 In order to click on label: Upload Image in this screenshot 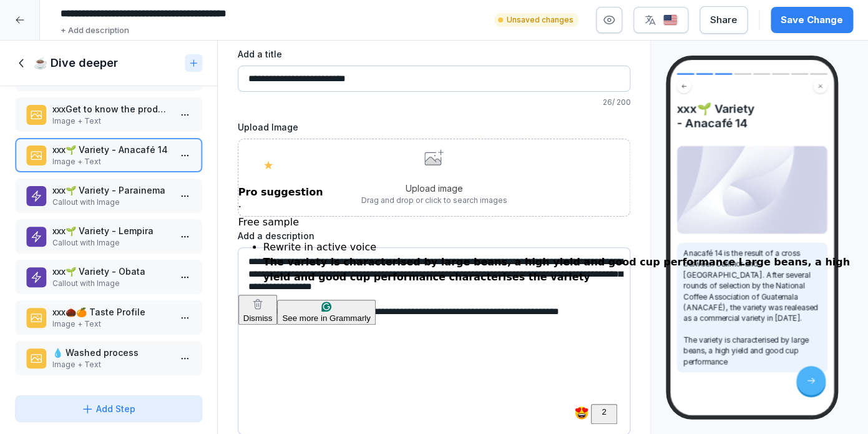, I will do `click(434, 127)`.